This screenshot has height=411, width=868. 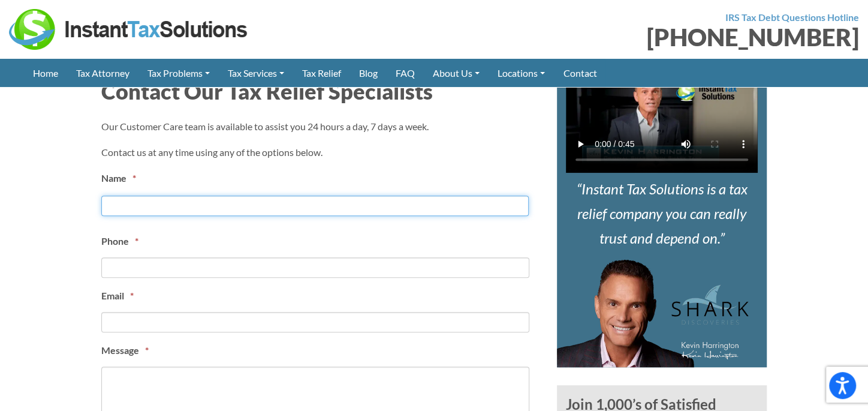 I want to click on a: Contact, so click(x=579, y=73).